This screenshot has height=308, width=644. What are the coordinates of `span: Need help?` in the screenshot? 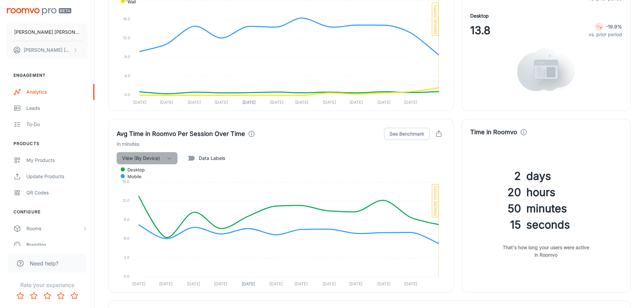 It's located at (44, 263).